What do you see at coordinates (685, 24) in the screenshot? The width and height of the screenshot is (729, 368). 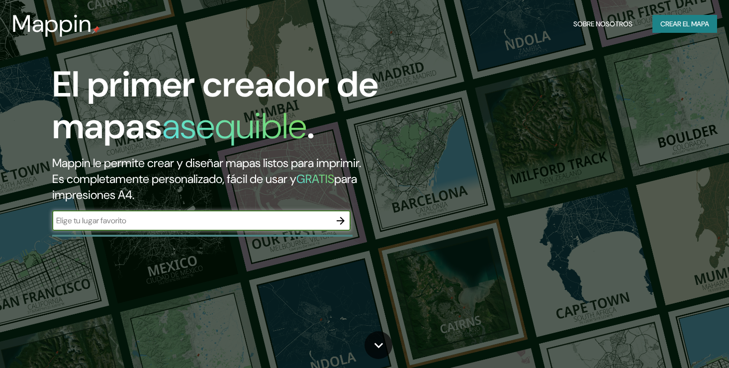 I see `font: Crear el mapa` at bounding box center [685, 24].